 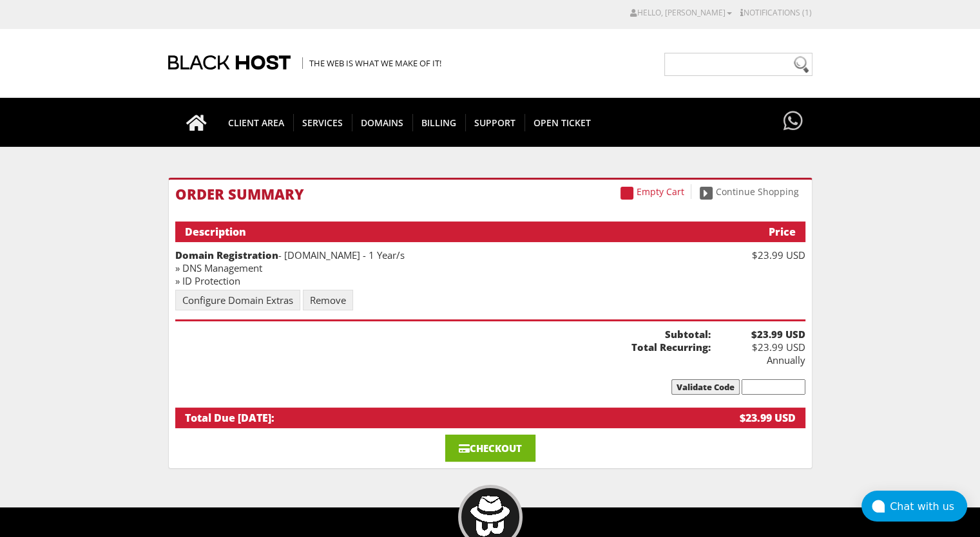 I want to click on a: Go to homepage, so click(x=197, y=123).